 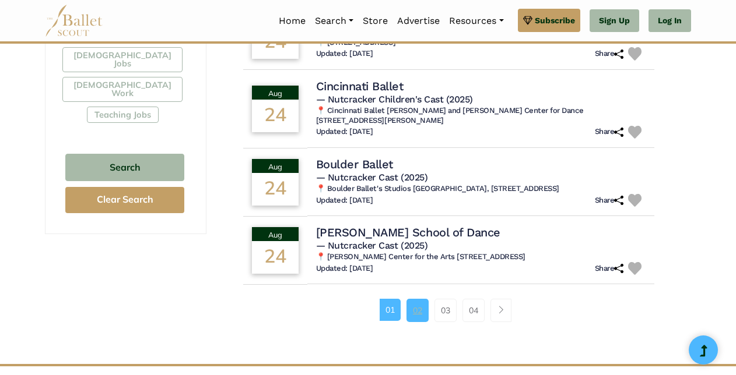 I want to click on a: 02, so click(x=417, y=311).